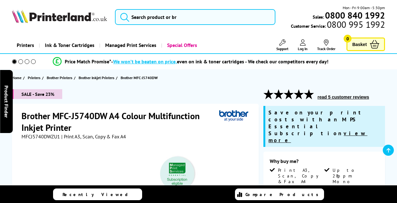 The height and width of the screenshot is (203, 397). Describe the element at coordinates (34, 78) in the screenshot. I see `span: Printers` at that location.